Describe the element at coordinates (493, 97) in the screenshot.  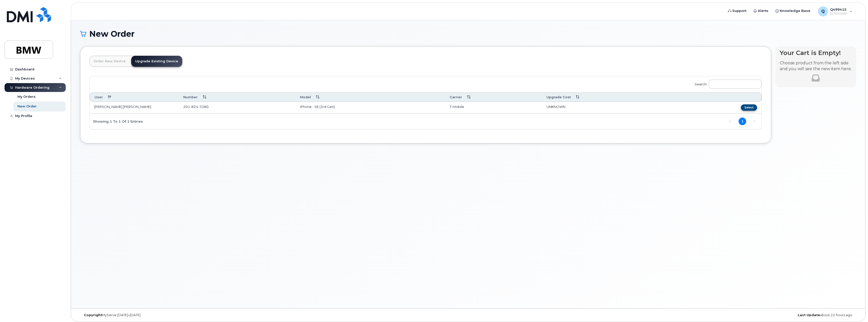
I see `th: Carrier: activate to sort column ascending` at that location.